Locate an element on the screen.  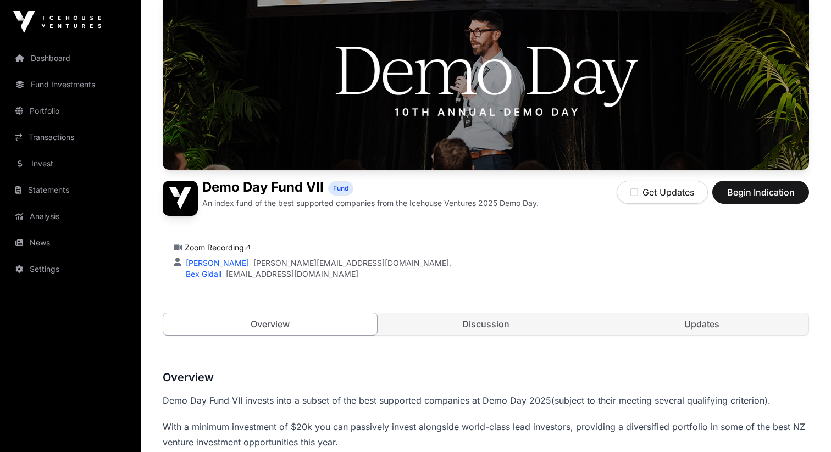
img: Icehouse Ventures Logo is located at coordinates (57, 22).